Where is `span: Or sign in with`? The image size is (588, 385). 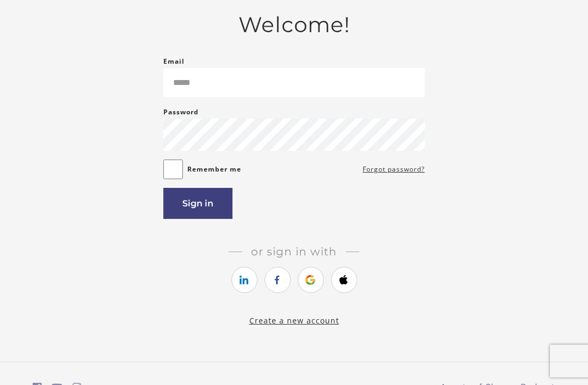
span: Or sign in with is located at coordinates (294, 251).